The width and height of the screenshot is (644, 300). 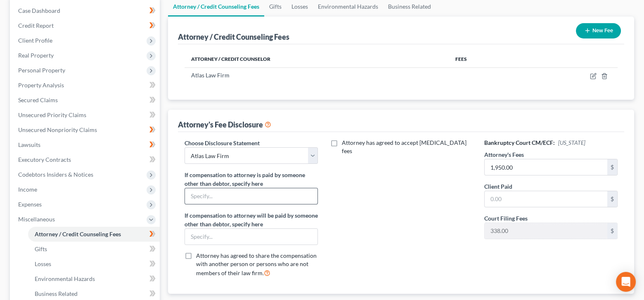 I want to click on span: Unsecured Nonpriority Claims, so click(x=58, y=129).